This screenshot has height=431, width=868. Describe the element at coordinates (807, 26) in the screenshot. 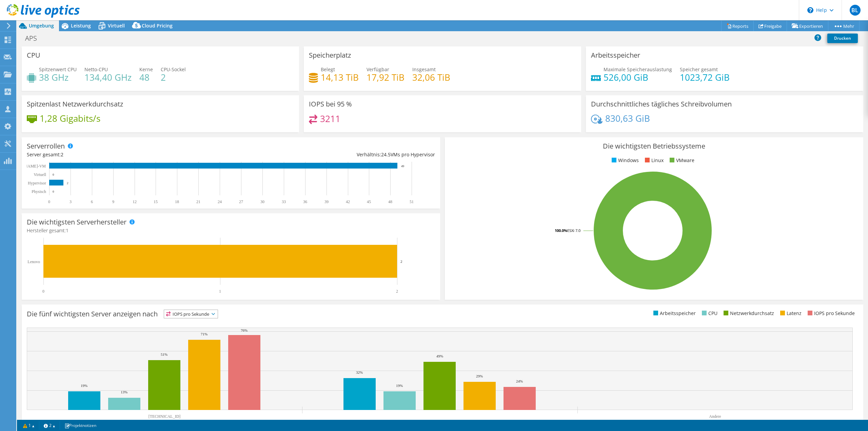

I see `a: Exportieren` at that location.